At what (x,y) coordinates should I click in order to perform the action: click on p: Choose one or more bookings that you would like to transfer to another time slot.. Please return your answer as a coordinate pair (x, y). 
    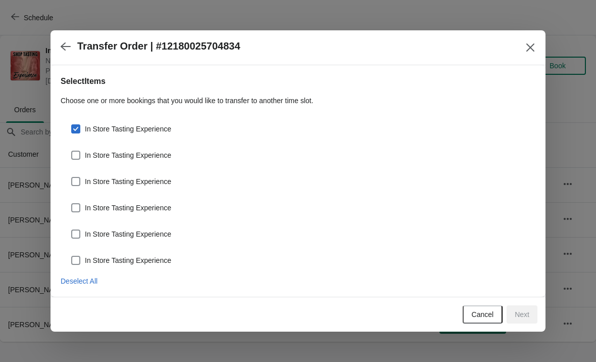
    Looking at the image, I should click on (298, 100).